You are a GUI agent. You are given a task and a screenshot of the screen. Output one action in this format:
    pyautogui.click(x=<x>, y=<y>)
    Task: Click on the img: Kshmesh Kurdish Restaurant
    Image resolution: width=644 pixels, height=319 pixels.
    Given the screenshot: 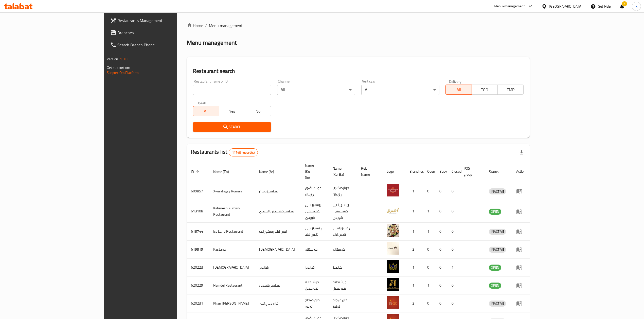 What is the action you would take?
    pyautogui.click(x=394, y=211)
    